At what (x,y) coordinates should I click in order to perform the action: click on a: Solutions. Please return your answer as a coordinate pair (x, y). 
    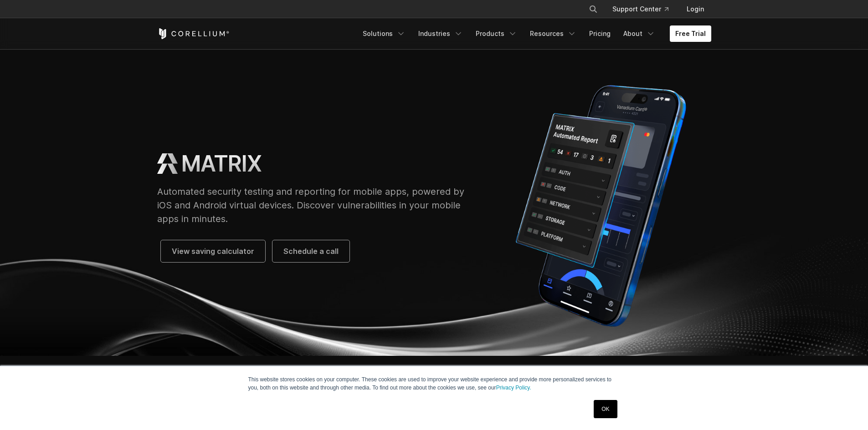
    Looking at the image, I should click on (384, 34).